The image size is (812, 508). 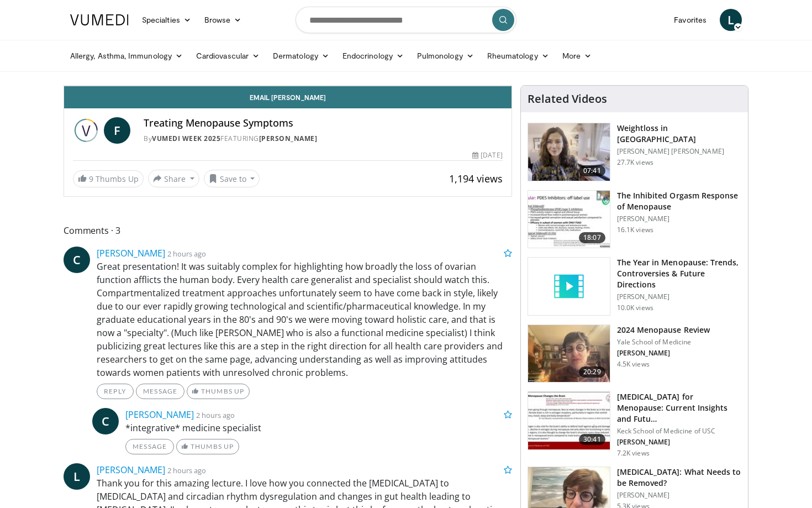 What do you see at coordinates (632, 364) in the screenshot?
I see `p: 4.5K views` at bounding box center [632, 364].